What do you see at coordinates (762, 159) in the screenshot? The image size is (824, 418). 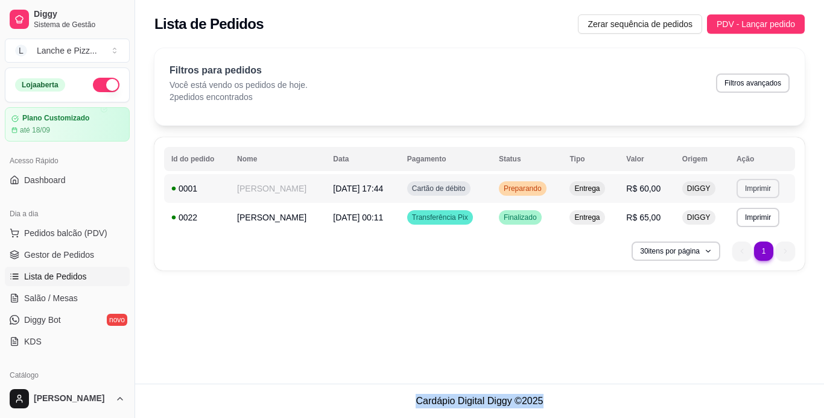 I see `th: Ação` at bounding box center [762, 159].